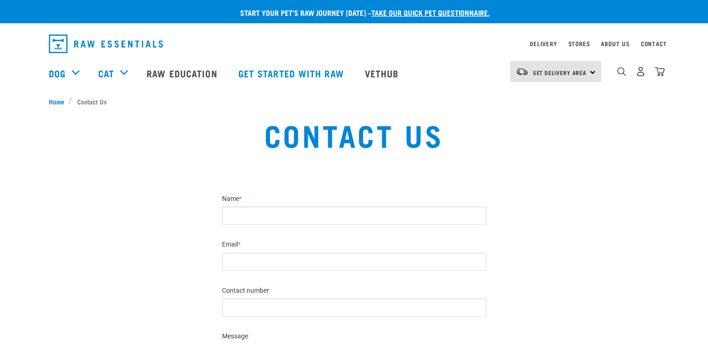 The image size is (708, 344). I want to click on img: user.png, so click(641, 71).